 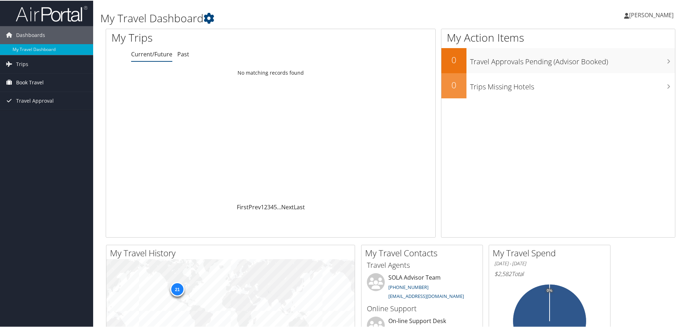 I want to click on span: $2,582, so click(x=503, y=273).